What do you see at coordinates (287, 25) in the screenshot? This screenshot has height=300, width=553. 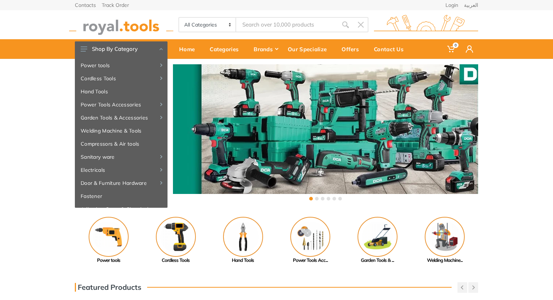 I see `input: Site search` at bounding box center [287, 25].